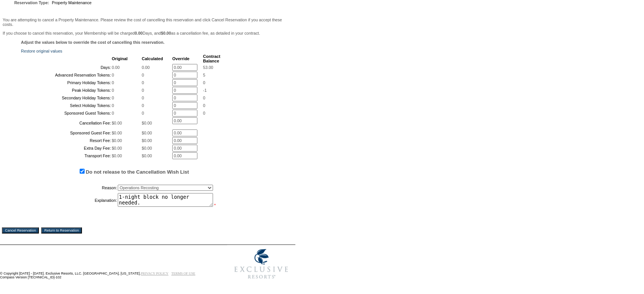 The width and height of the screenshot is (644, 294). What do you see at coordinates (204, 90) in the screenshot?
I see `span: -1` at bounding box center [204, 90].